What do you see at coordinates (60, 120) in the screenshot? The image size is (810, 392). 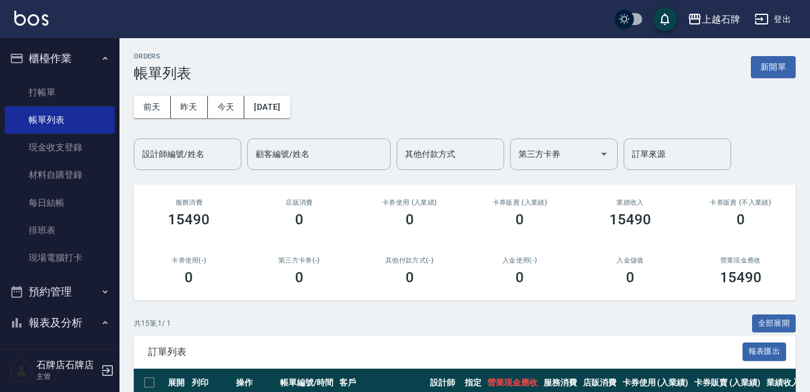 I see `a: 帳單列表` at bounding box center [60, 120].